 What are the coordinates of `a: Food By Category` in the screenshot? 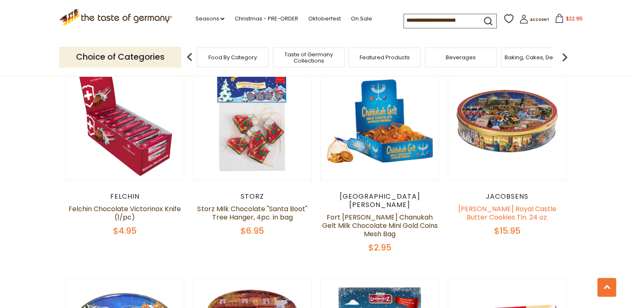 It's located at (233, 57).